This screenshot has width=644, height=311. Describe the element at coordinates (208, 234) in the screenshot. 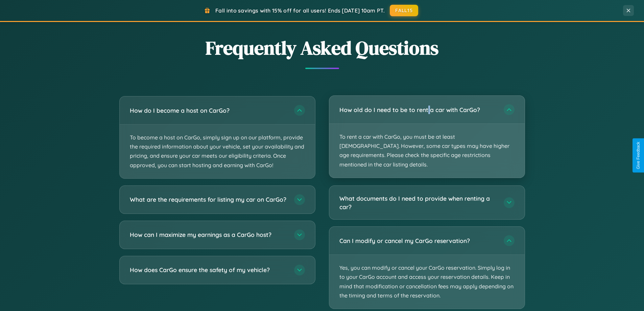

I see `h3: How can I maximize my earnings as a CarGo host?` at that location.